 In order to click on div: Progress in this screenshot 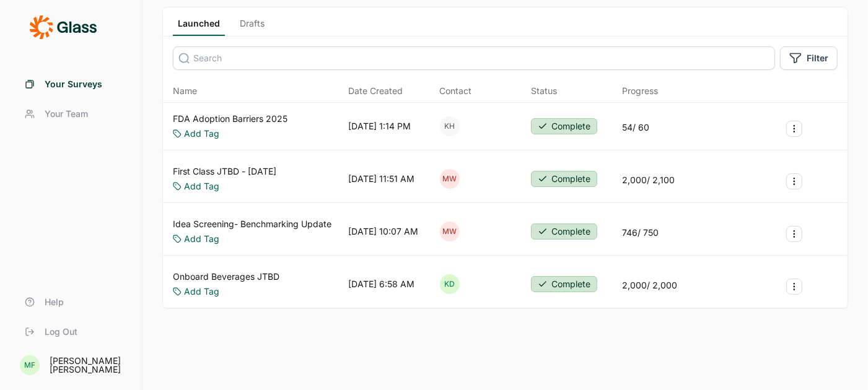, I will do `click(641, 91)`.